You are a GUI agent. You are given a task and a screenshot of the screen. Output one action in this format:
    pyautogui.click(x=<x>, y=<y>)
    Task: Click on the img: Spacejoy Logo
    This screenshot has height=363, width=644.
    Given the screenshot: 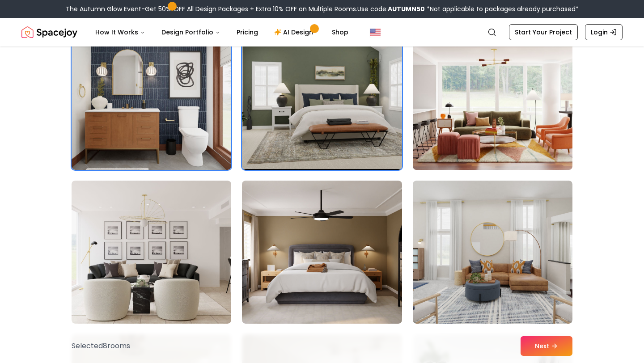 What is the action you would take?
    pyautogui.click(x=49, y=32)
    